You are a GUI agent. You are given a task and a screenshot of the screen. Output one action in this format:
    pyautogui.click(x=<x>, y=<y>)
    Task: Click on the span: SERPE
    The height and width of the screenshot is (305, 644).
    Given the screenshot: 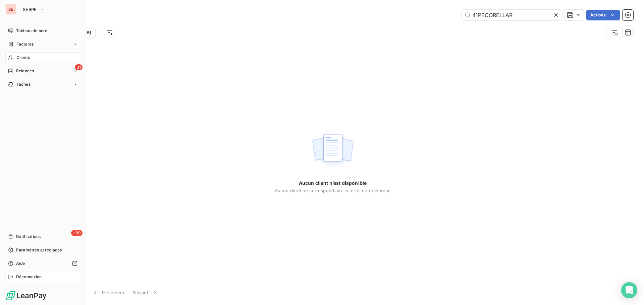 What is the action you would take?
    pyautogui.click(x=30, y=10)
    